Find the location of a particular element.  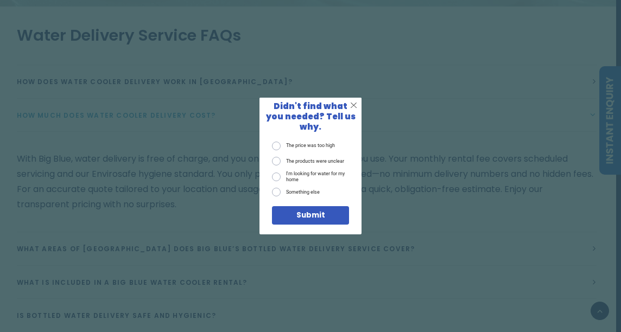

label: The price was too high is located at coordinates (303, 146).